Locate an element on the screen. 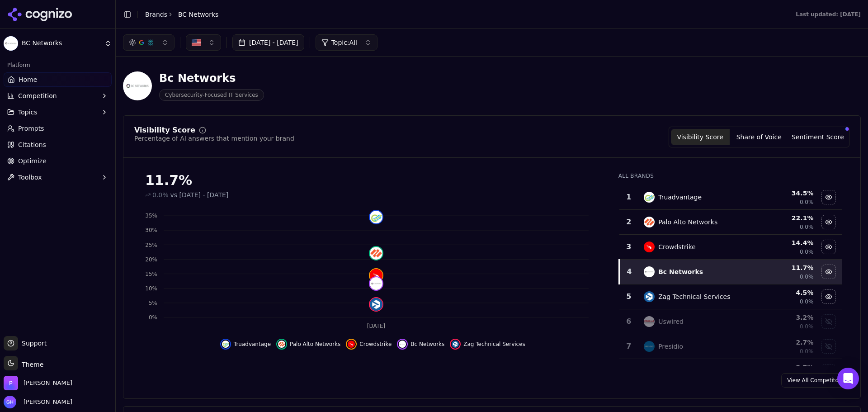  div: 4.5 % is located at coordinates (785, 293).